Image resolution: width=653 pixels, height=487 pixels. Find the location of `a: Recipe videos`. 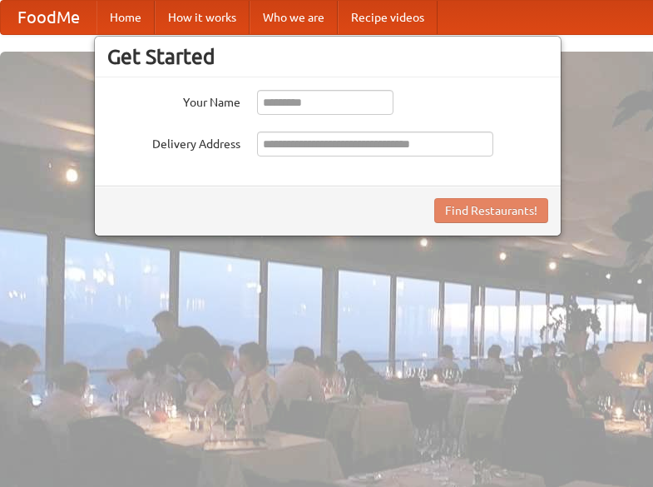

a: Recipe videos is located at coordinates (388, 17).